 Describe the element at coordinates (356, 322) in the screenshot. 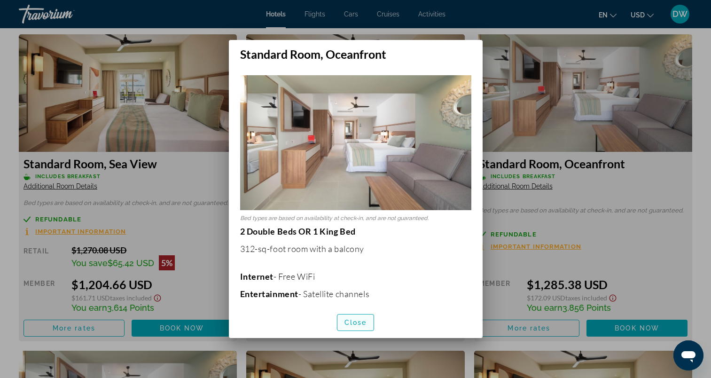

I see `span: Close` at that location.